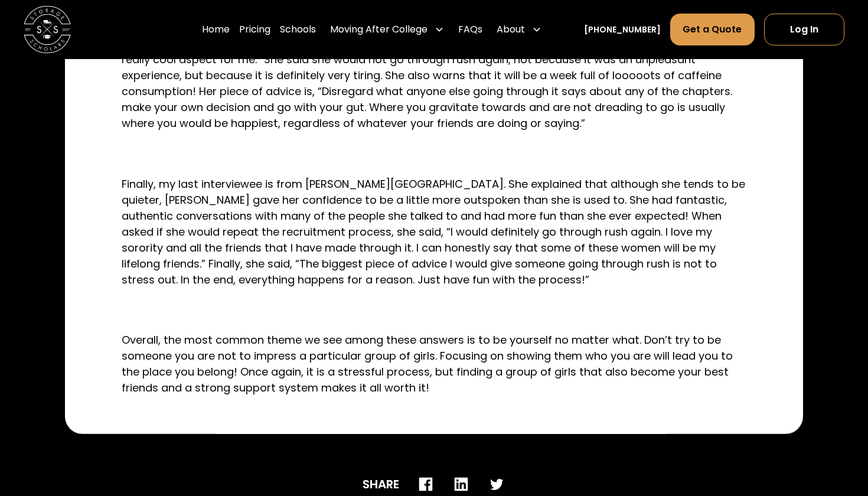 Image resolution: width=868 pixels, height=496 pixels. What do you see at coordinates (381, 484) in the screenshot?
I see `div: SHARE` at bounding box center [381, 484].